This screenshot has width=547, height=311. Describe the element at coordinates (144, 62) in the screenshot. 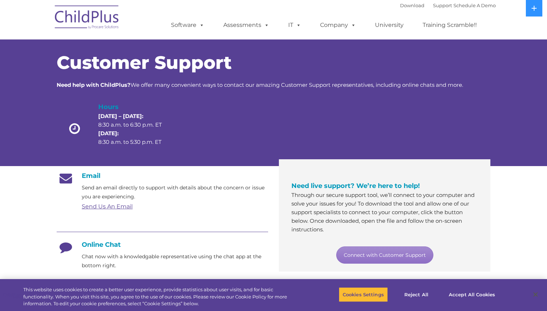

I see `span: Customer Support` at that location.